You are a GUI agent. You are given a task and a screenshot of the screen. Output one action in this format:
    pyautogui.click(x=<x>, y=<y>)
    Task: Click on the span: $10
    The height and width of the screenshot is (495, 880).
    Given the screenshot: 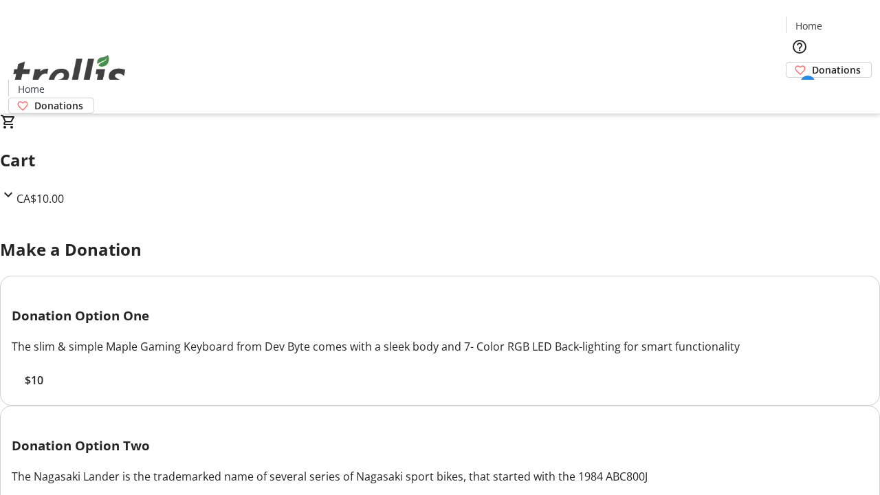 What is the action you would take?
    pyautogui.click(x=34, y=380)
    